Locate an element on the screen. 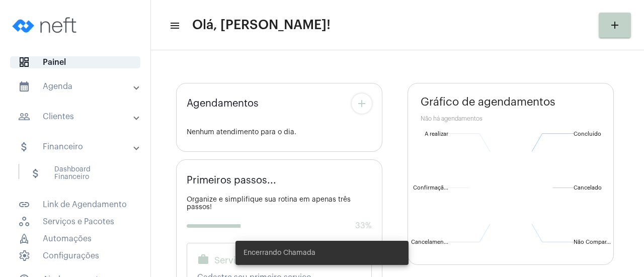 Image resolution: width=644 pixels, height=277 pixels. span: Serviço is located at coordinates (231, 261).